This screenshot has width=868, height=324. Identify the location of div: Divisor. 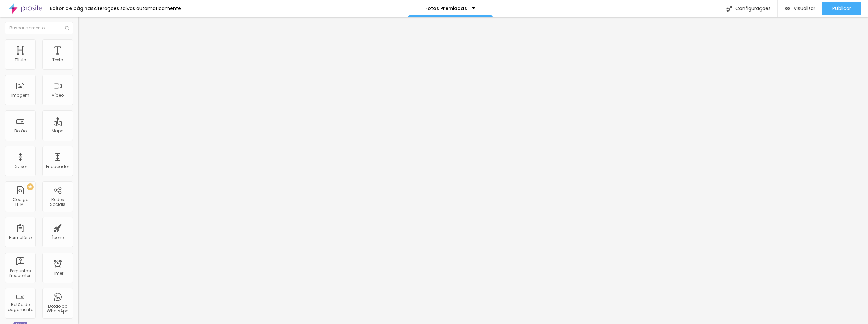
(21, 167).